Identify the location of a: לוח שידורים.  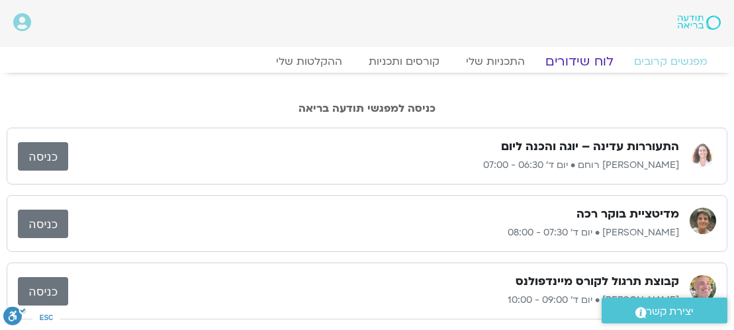
(580, 62).